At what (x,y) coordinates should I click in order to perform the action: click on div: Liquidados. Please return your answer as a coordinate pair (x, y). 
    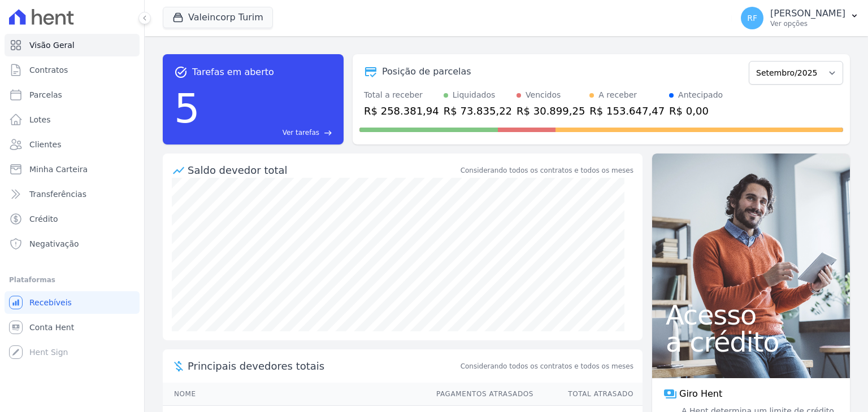
    Looking at the image, I should click on (474, 95).